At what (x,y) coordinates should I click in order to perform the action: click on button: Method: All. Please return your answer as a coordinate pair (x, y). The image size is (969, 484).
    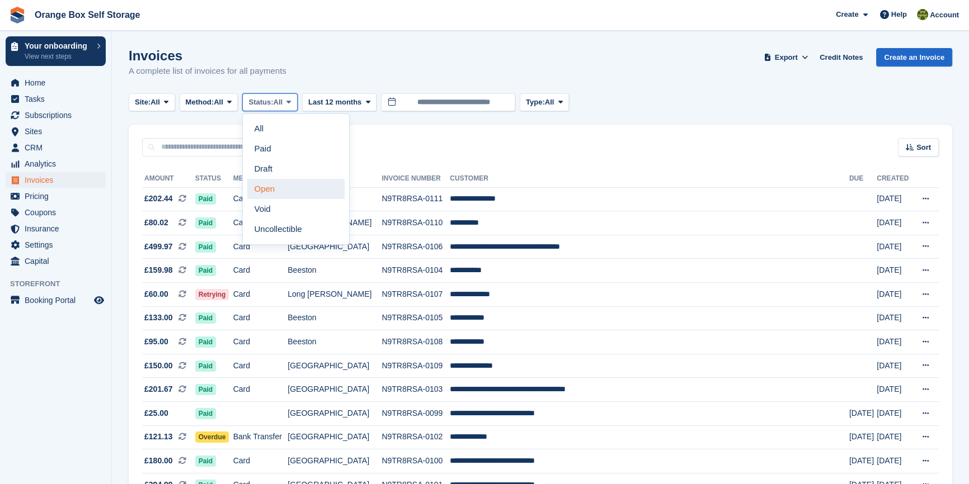
    Looking at the image, I should click on (209, 102).